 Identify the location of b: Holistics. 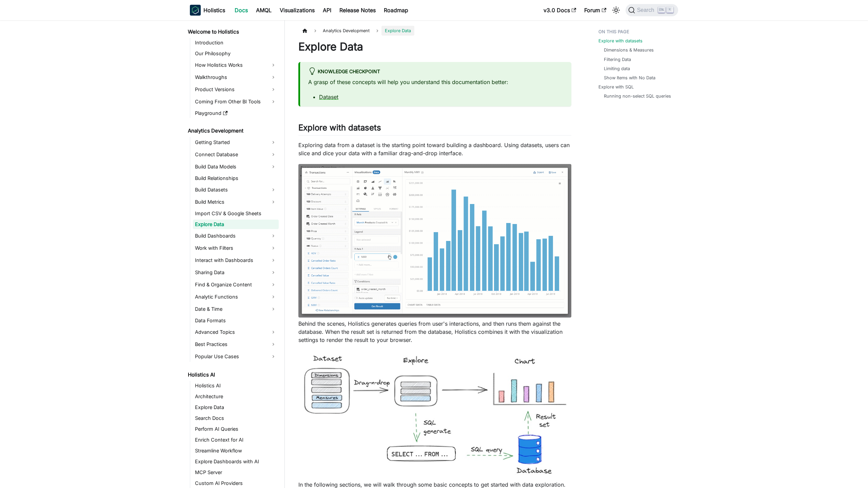
(214, 10).